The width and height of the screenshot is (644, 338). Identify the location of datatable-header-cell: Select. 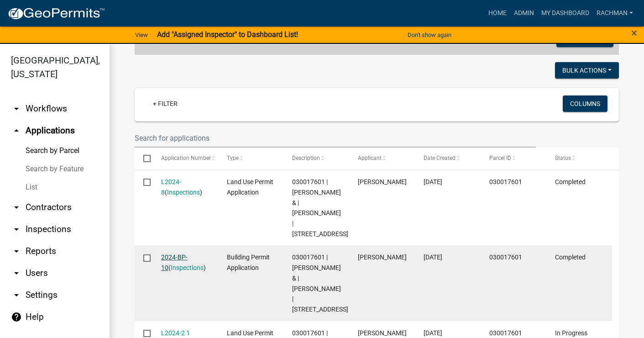
(143, 159).